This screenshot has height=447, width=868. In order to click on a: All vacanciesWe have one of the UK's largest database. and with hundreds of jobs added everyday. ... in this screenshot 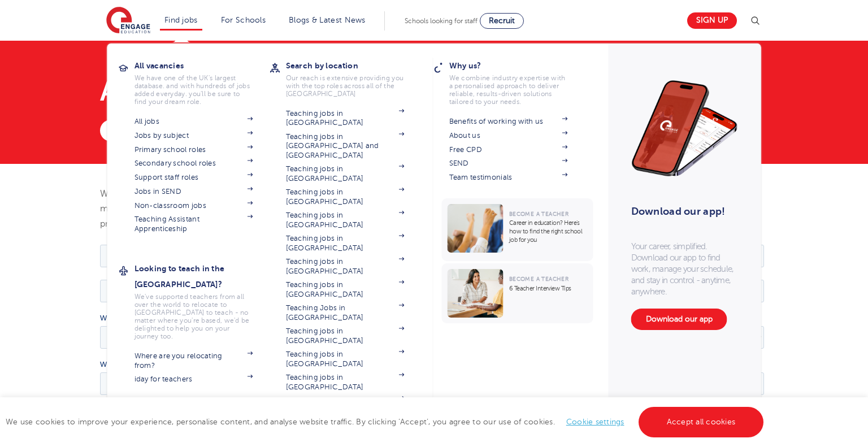, I will do `click(202, 81)`.